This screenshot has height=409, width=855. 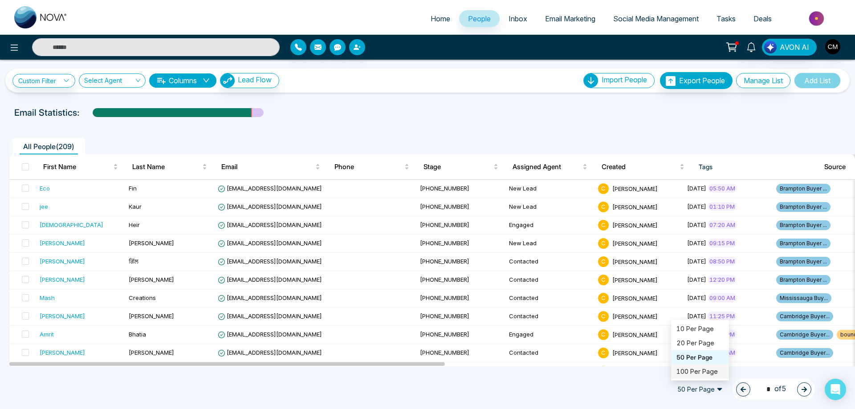 What do you see at coordinates (700, 390) in the screenshot?
I see `span: 50 Per Page` at bounding box center [700, 390].